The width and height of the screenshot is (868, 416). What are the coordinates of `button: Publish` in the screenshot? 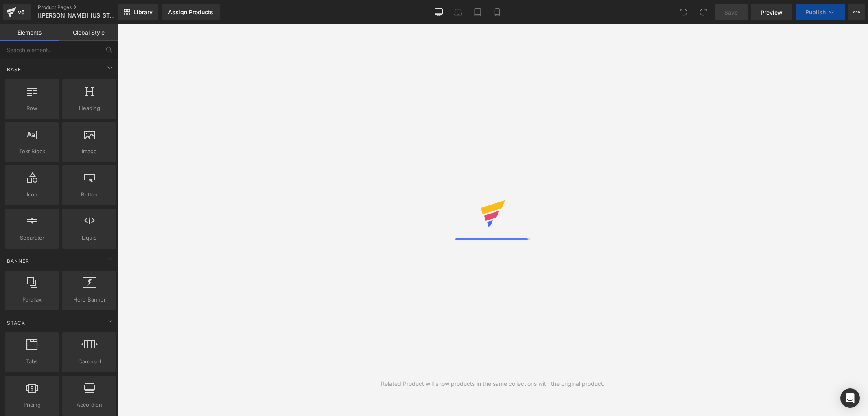 It's located at (821, 12).